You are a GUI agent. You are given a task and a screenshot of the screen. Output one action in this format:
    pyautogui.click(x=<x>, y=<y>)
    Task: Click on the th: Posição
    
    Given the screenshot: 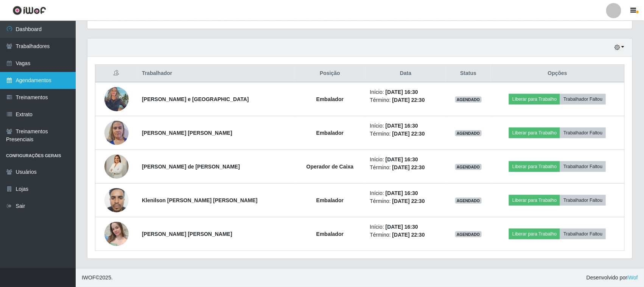 What is the action you would take?
    pyautogui.click(x=329, y=73)
    